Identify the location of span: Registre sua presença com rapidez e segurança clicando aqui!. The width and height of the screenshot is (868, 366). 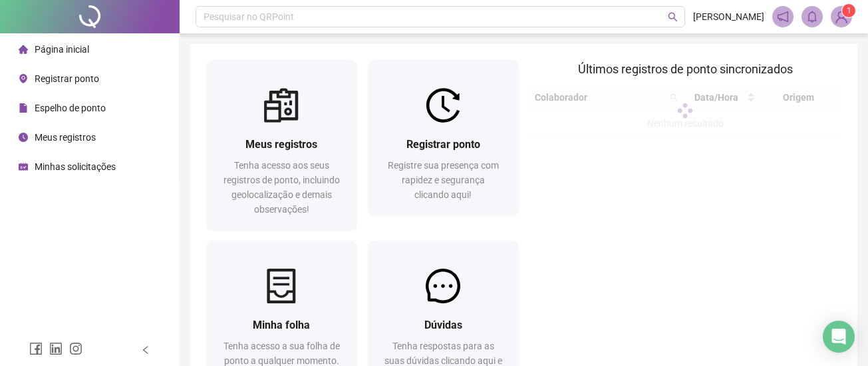
(443, 180).